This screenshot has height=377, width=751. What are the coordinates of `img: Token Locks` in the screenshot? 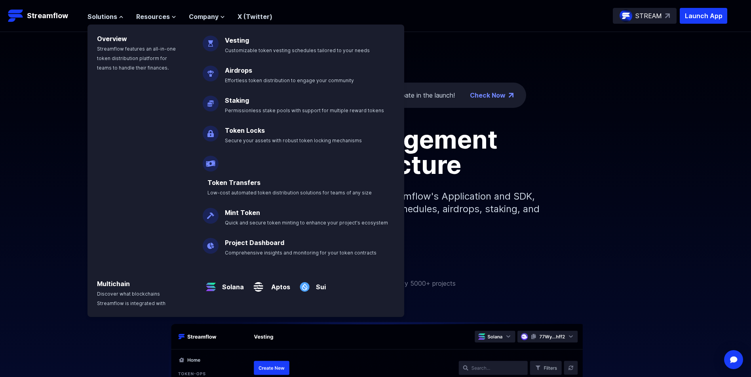 It's located at (210, 131).